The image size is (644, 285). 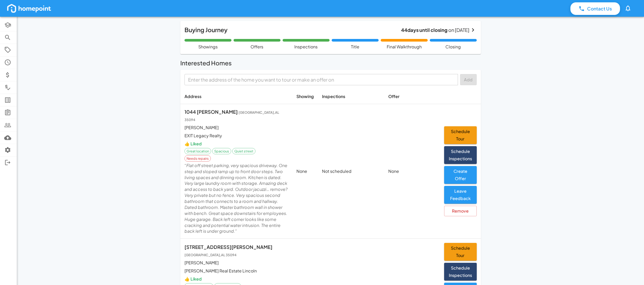 What do you see at coordinates (198, 158) in the screenshot?
I see `span: Needs repairs` at bounding box center [198, 158].